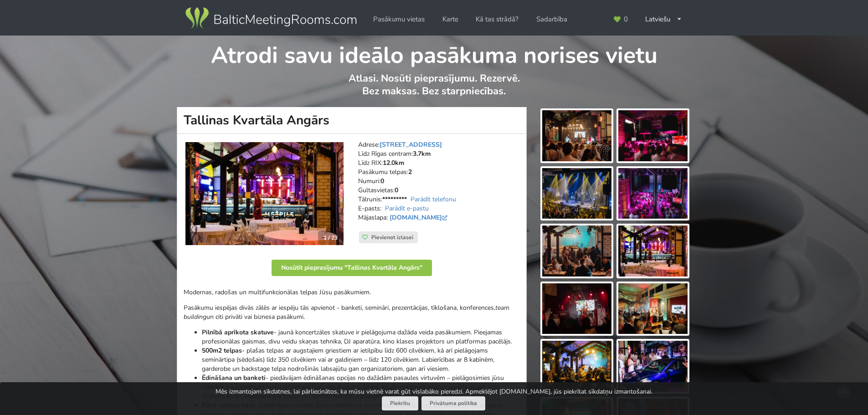  Describe the element at coordinates (352, 313) in the screenshot. I see `p: Pasākumu iespējas divās zālēs ar iespēju tās apvienot - banketi, semināri, prezentācijas, tīkloša...` at that location.